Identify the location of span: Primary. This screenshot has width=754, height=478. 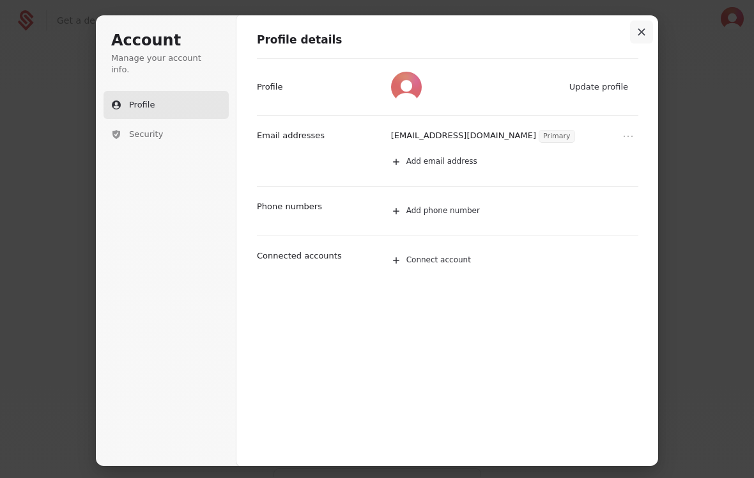
(557, 136).